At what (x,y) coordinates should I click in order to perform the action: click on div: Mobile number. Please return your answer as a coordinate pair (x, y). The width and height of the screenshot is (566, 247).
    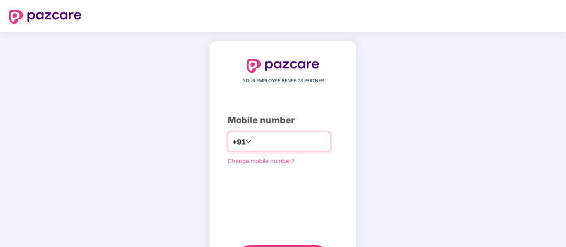
    Looking at the image, I should click on (283, 120).